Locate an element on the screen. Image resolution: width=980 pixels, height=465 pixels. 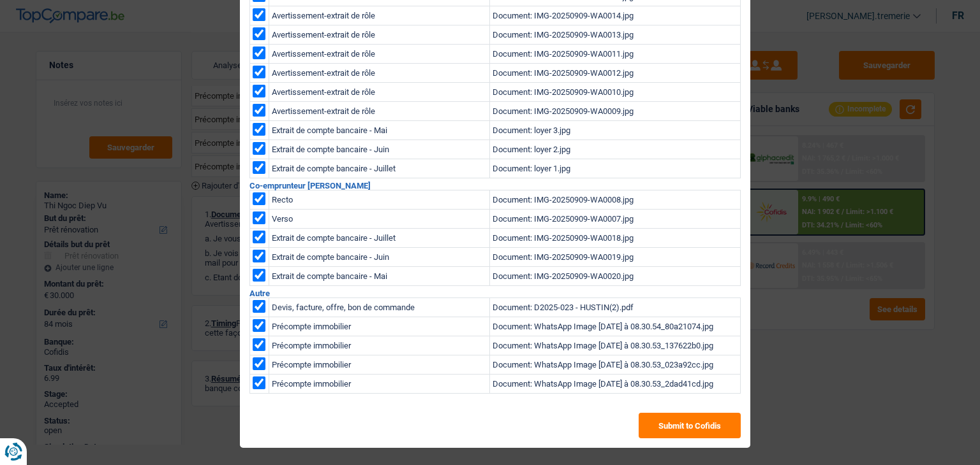
td: Document: IMG-20250909-WA0012.jpg is located at coordinates (614, 74).